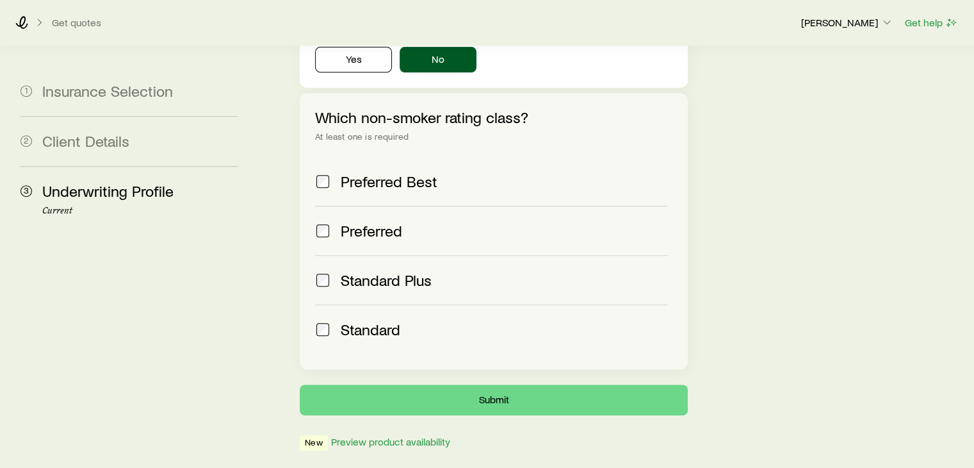 This screenshot has width=974, height=468. Describe the element at coordinates (323, 280) in the screenshot. I see `input: Standard Plus` at that location.